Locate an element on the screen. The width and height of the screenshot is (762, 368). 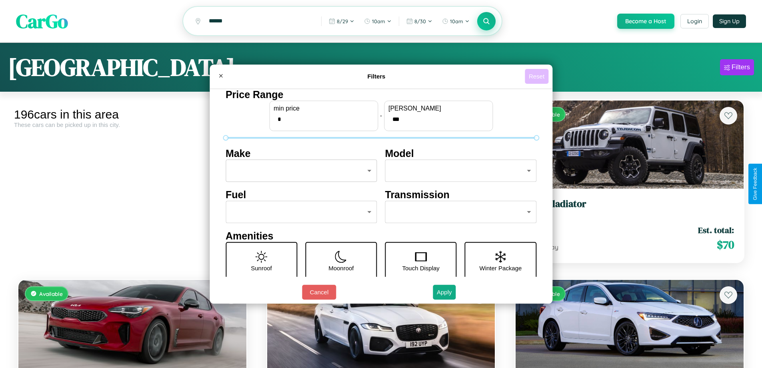
h4: Model is located at coordinates (461, 153).